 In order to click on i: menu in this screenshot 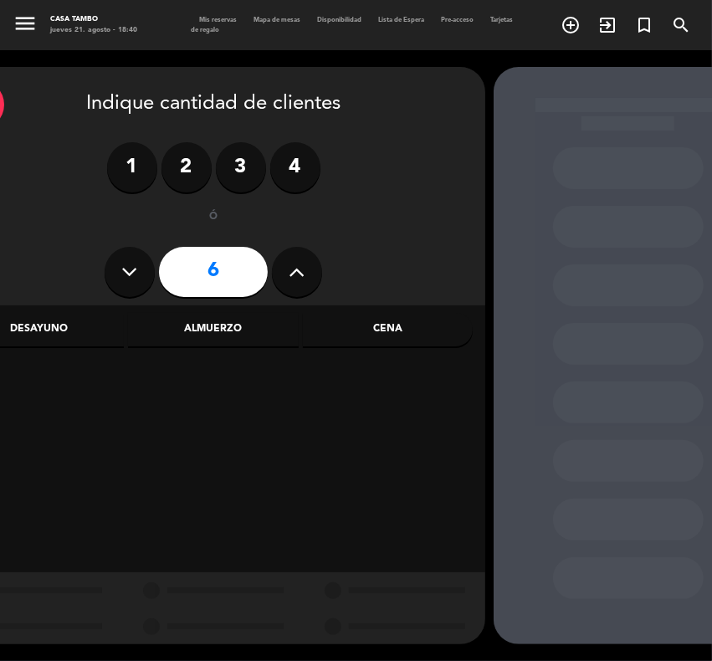, I will do `click(25, 23)`.